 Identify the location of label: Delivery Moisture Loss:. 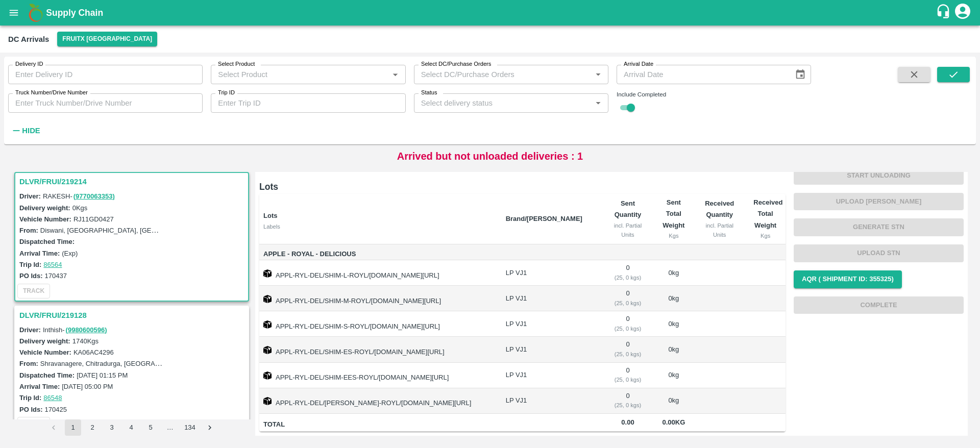
(560, 168).